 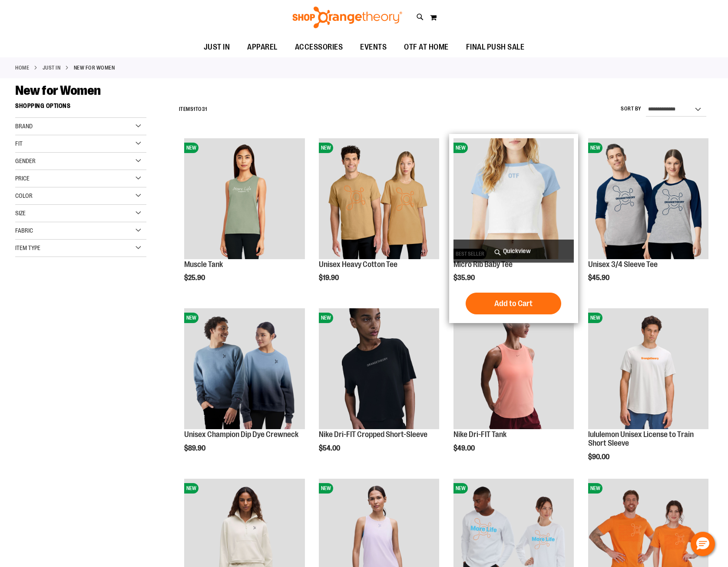 I want to click on span: Item Type, so click(x=28, y=248).